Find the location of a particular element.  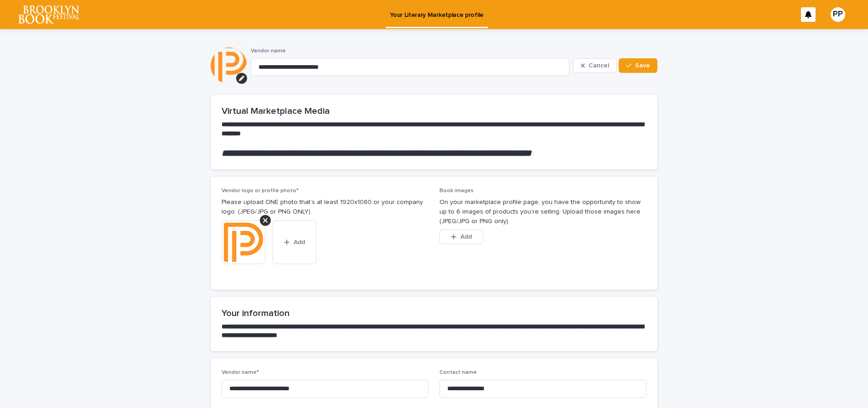

h2: Virtual Marketplace Media is located at coordinates (434, 111).